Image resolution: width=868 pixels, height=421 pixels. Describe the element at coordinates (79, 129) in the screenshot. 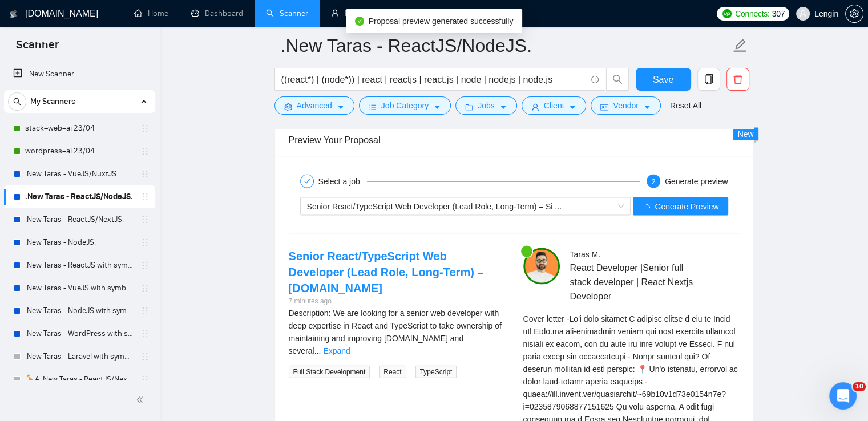

I see `a: stack+web+ai 23/04` at that location.